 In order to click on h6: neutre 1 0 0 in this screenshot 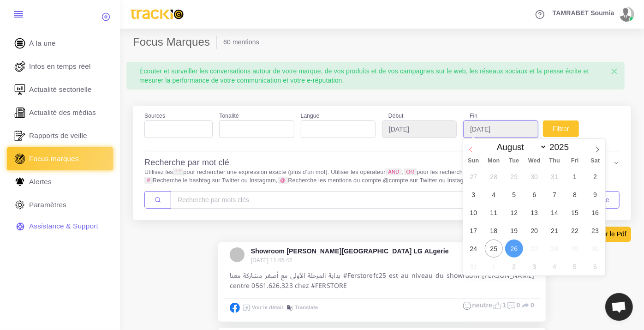, I will do `click(498, 306)`.